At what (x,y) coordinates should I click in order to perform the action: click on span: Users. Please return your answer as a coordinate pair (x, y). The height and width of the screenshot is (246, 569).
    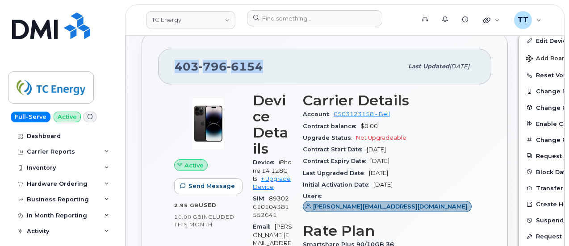
    Looking at the image, I should click on (314, 196).